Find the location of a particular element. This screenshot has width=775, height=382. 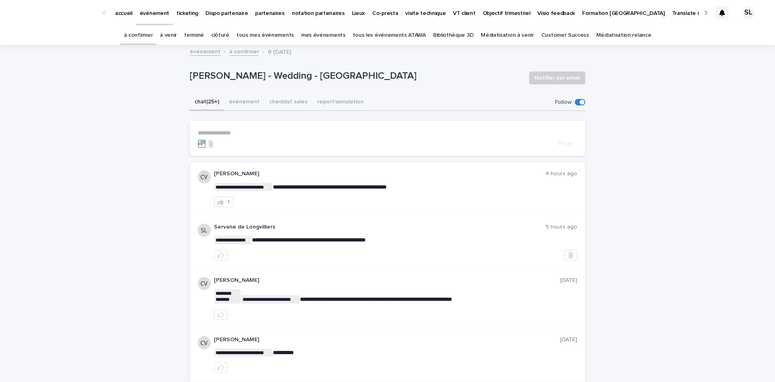

button: 1 is located at coordinates (224, 202).